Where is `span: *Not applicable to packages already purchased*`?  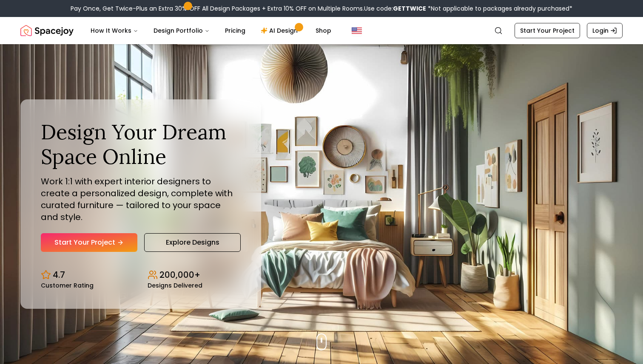
span: *Not applicable to packages already purchased* is located at coordinates (499, 8).